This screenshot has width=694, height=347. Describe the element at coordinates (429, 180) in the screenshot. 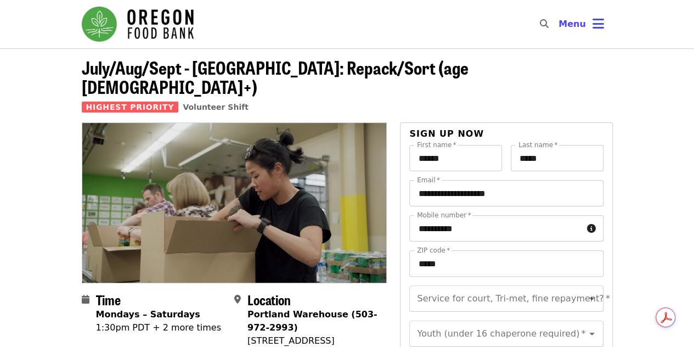

I see `label: Email` at that location.